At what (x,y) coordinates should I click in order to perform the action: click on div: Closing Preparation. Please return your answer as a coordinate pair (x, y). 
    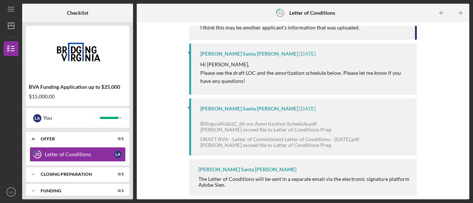
    Looking at the image, I should click on (73, 175).